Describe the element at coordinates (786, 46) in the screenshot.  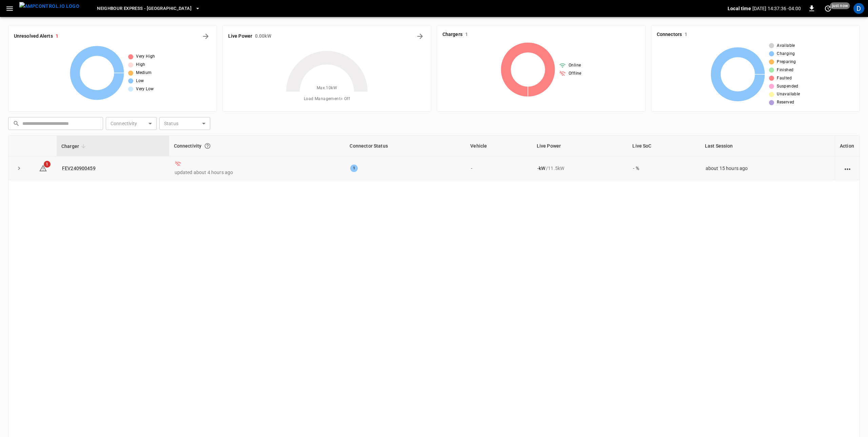
I see `span: Available` at that location.